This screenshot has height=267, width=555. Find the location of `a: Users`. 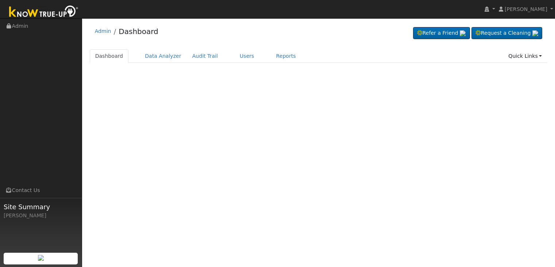

a: Users is located at coordinates (247, 56).